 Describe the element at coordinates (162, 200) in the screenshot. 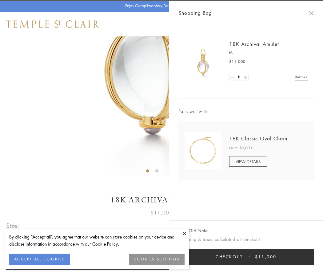

I see `h1: 18K Archival Amulet` at that location.